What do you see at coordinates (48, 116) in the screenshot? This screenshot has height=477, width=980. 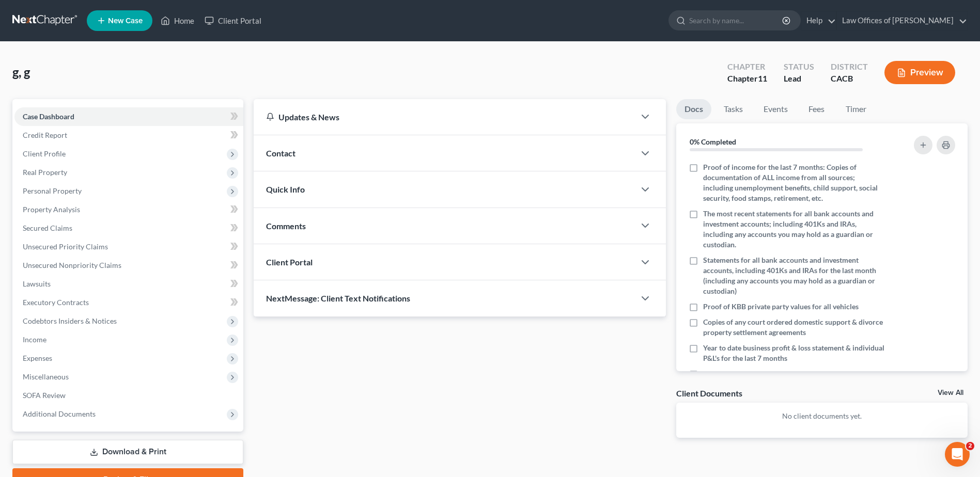 I see `span: Case Dashboard` at bounding box center [48, 116].